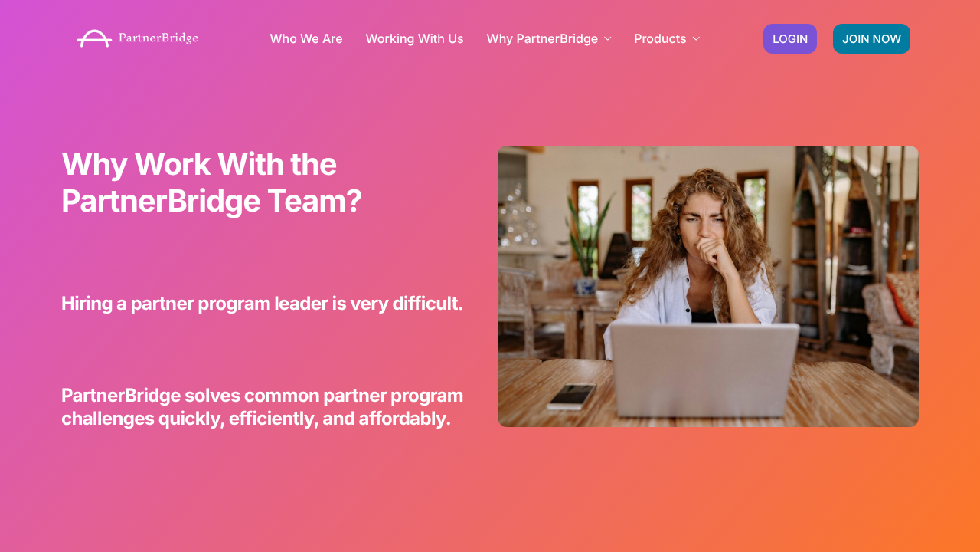 Image resolution: width=980 pixels, height=552 pixels. I want to click on span: JOIN NOW, so click(871, 38).